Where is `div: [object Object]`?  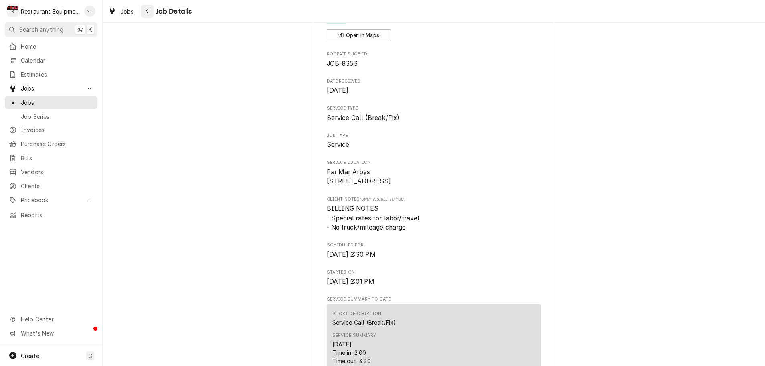 div: [object Object] is located at coordinates (434, 214).